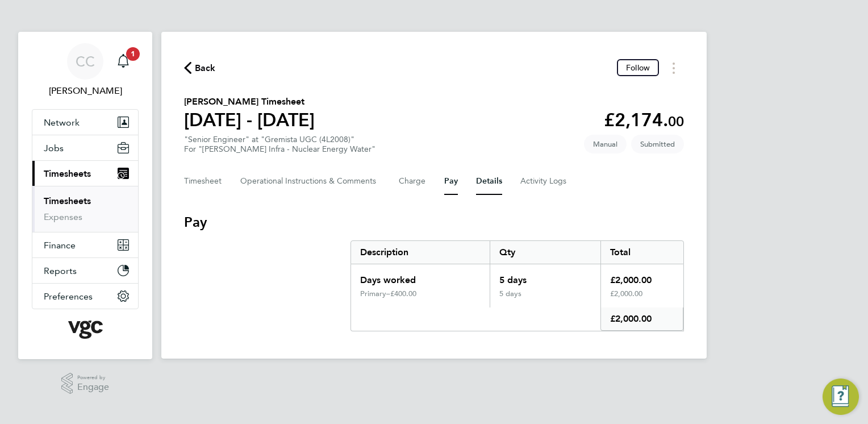 The height and width of the screenshot is (424, 868). What do you see at coordinates (85, 195) in the screenshot?
I see `nav: Main navigation` at bounding box center [85, 195].